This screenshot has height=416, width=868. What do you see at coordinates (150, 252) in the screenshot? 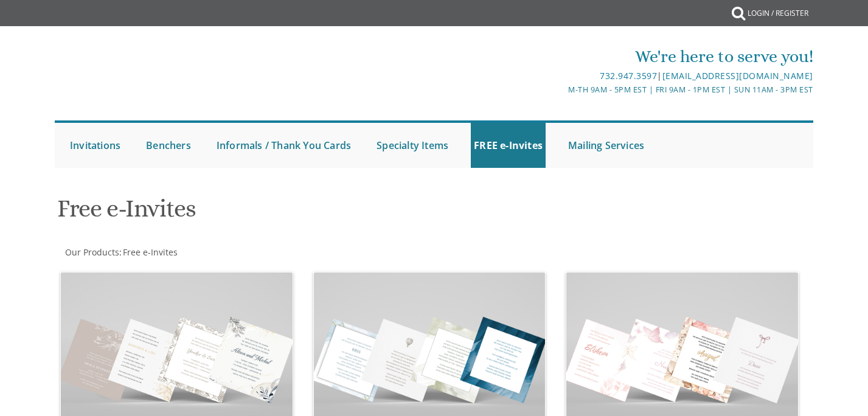
I see `a: Free e-Invites` at bounding box center [150, 252].